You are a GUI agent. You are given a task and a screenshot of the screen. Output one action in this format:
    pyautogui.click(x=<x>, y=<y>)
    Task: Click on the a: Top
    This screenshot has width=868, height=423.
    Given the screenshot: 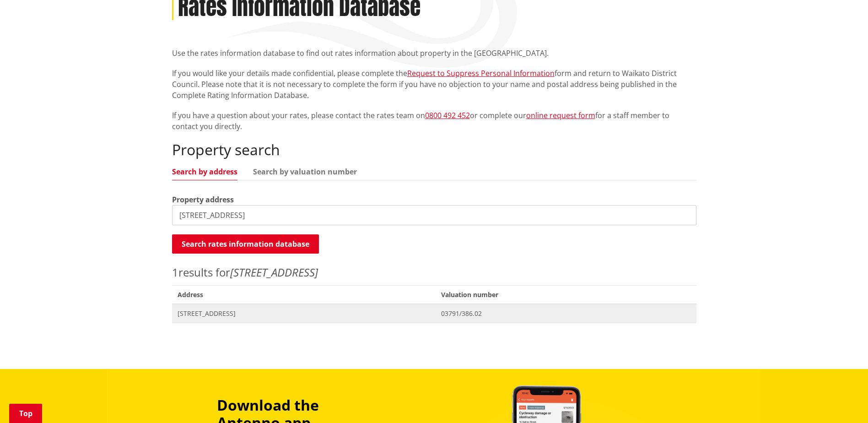 What is the action you would take?
    pyautogui.click(x=26, y=413)
    